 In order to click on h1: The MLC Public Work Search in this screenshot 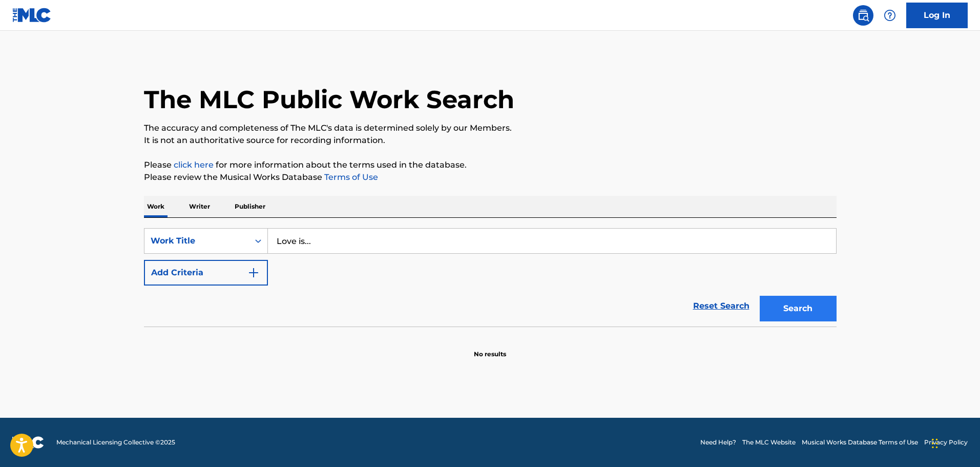, I will do `click(329, 99)`.